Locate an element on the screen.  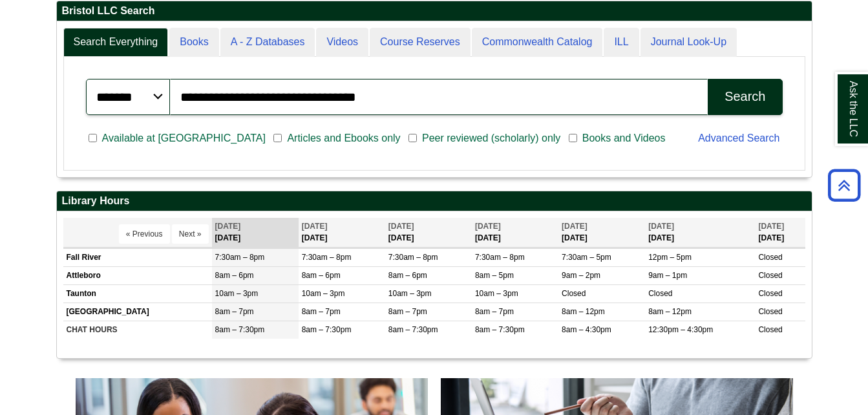
input: Articles and Ebooks only is located at coordinates (277, 139).